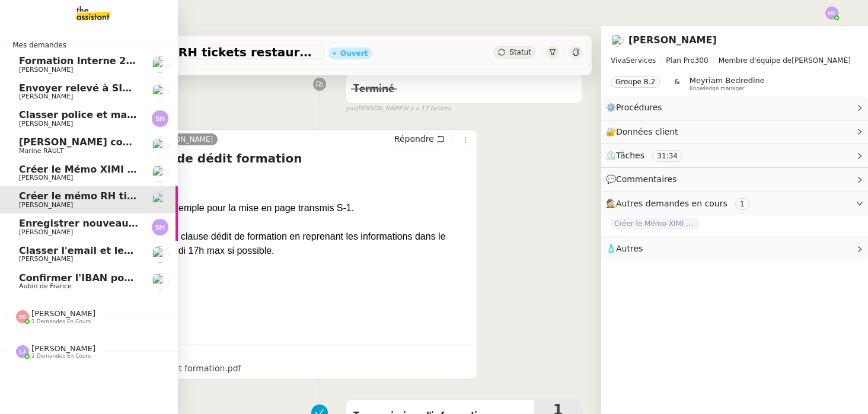 The image size is (868, 414). I want to click on span: par, so click(351, 108).